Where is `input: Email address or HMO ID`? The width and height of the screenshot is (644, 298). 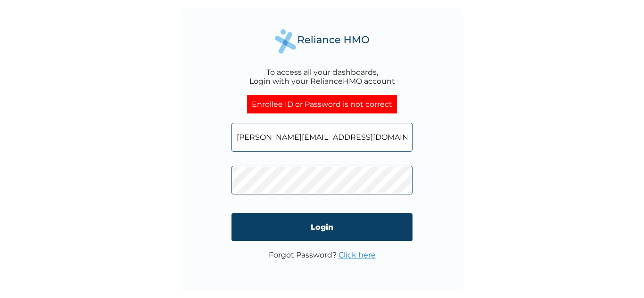
input: Email address or HMO ID is located at coordinates (322, 137).